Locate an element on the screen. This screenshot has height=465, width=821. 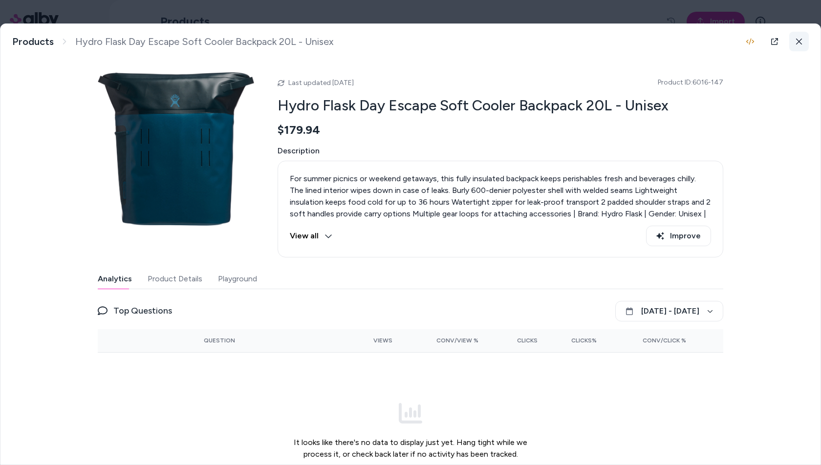
button: Clicks% is located at coordinates (575, 341).